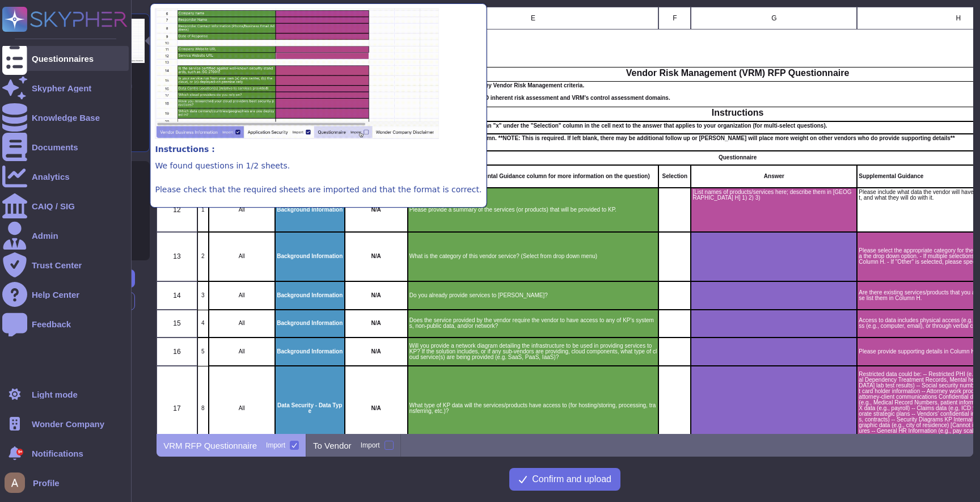  Describe the element at coordinates (65, 265) in the screenshot. I see `a: Trust Center` at that location.